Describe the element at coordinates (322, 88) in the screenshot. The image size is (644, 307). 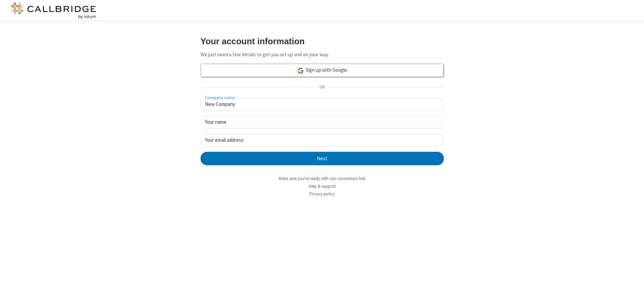
I see `span: OR` at that location.